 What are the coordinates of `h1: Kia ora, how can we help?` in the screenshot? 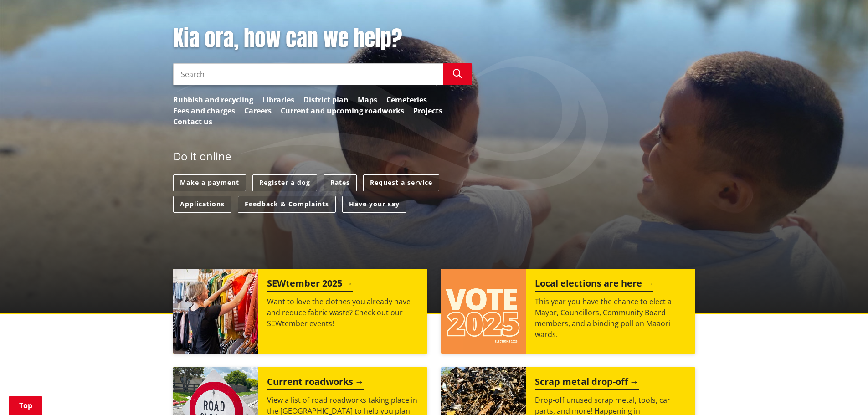 It's located at (323, 39).